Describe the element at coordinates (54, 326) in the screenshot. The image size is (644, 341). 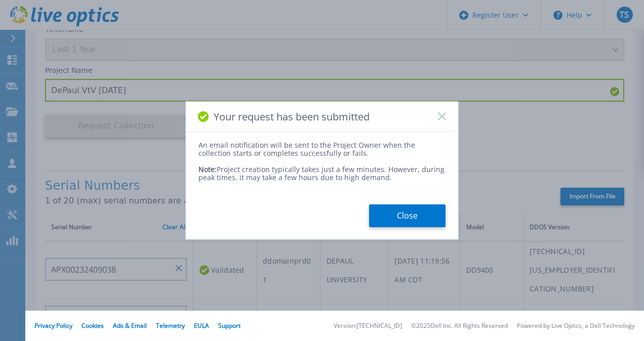
I see `a: Privacy Policy` at that location.